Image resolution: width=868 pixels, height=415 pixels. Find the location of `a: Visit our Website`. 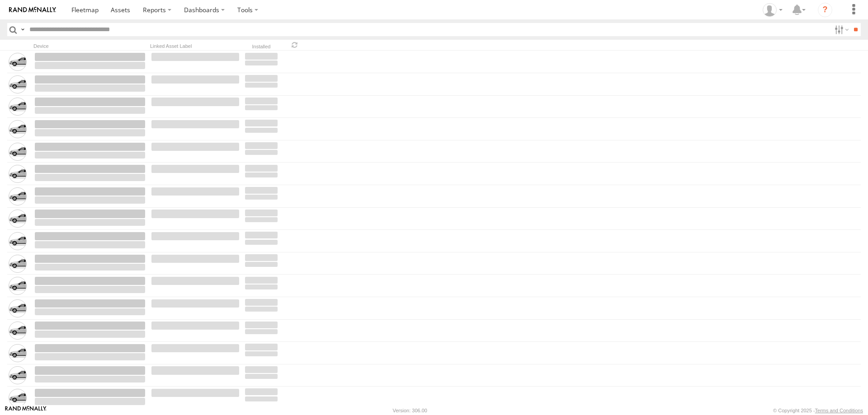

a: Visit our Website is located at coordinates (26, 410).